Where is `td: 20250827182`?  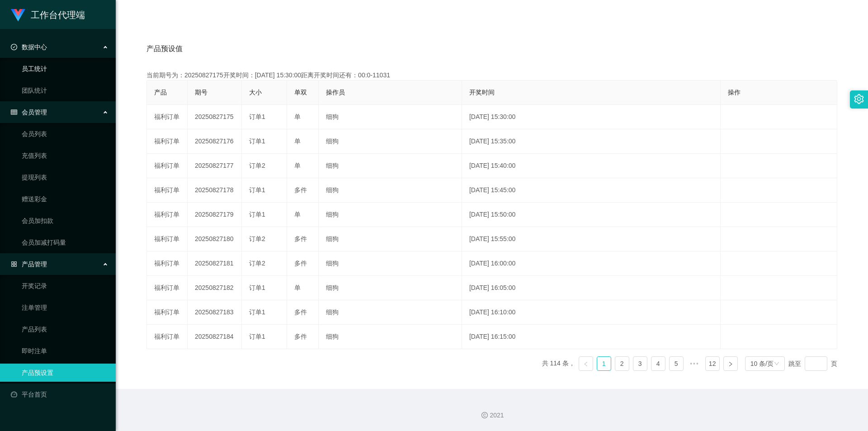 td: 20250827182 is located at coordinates (214, 288).